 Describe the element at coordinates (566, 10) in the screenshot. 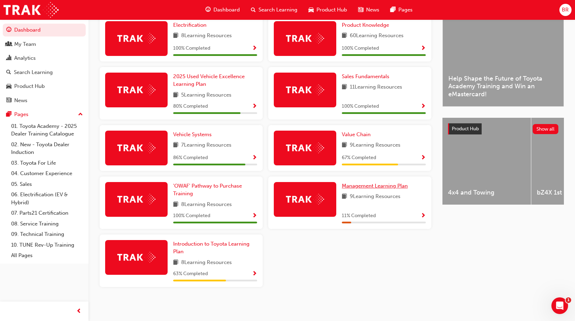

I see `button: BR` at that location.